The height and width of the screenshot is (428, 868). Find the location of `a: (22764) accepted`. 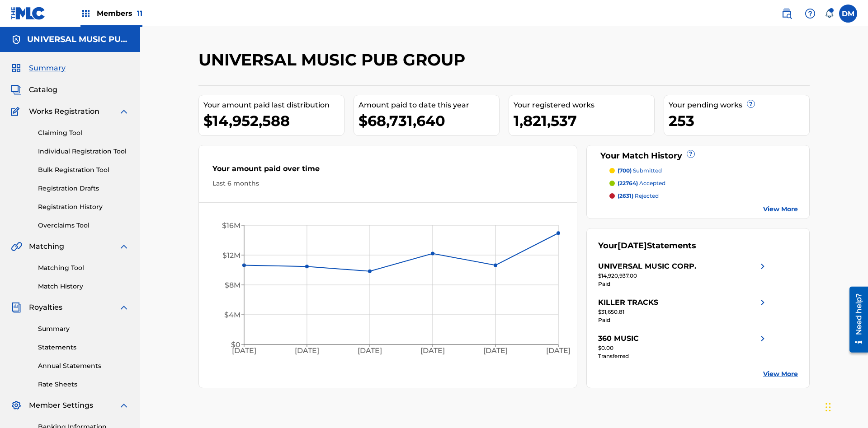

a: (22764) accepted is located at coordinates (704, 183).